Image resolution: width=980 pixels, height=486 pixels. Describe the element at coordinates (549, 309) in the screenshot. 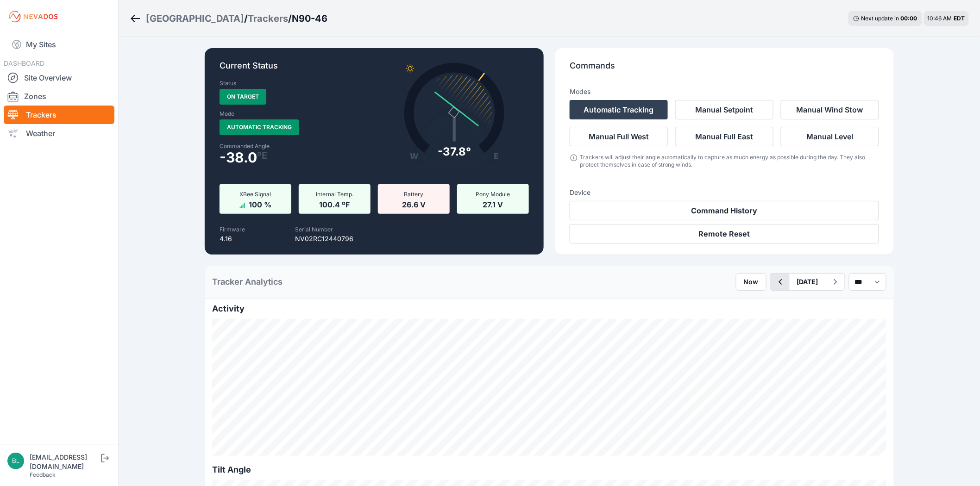

I see `h2: Activity` at that location.